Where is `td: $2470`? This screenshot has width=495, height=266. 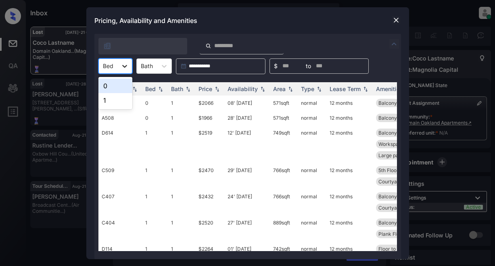 td: $2470 is located at coordinates (210, 176).